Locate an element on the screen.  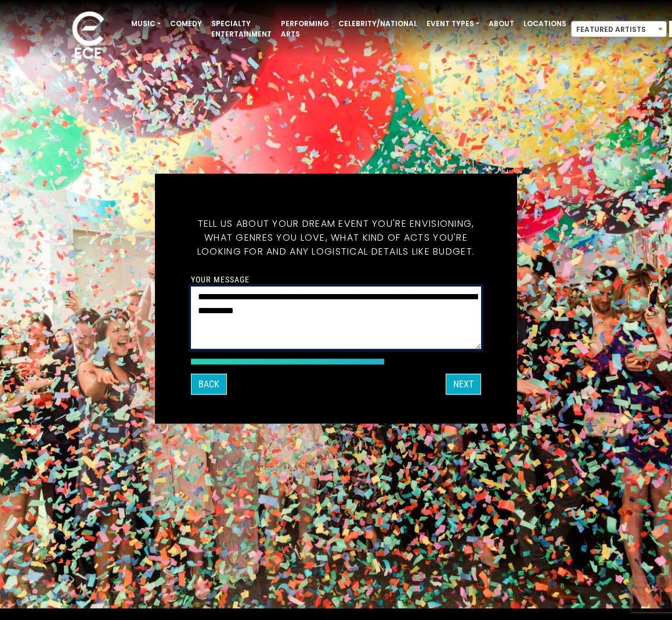
a: About is located at coordinates (502, 24).